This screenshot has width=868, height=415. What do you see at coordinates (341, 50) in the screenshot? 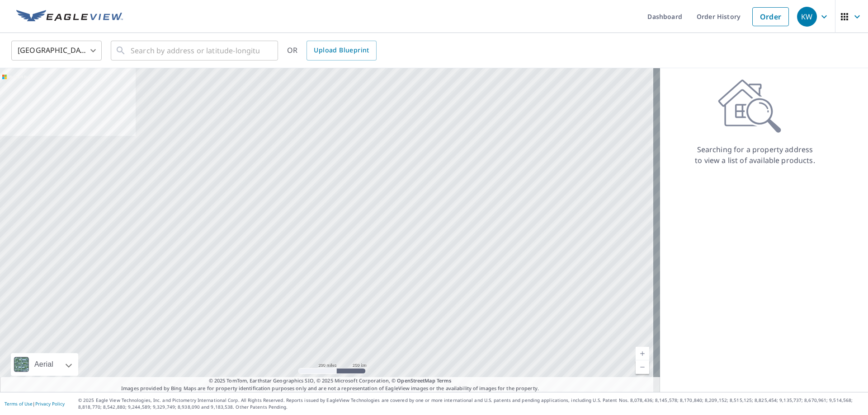
I see `a: Upload Blueprint` at bounding box center [341, 50].